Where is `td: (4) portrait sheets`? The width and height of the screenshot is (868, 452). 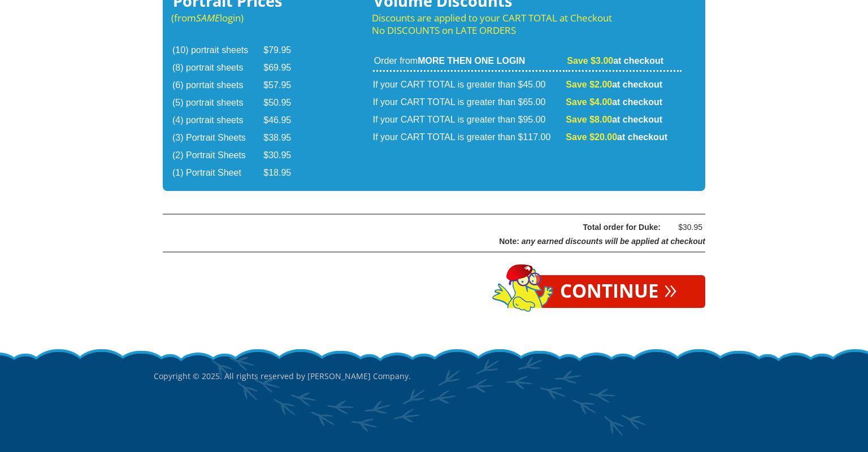 td: (4) portrait sheets is located at coordinates (217, 121).